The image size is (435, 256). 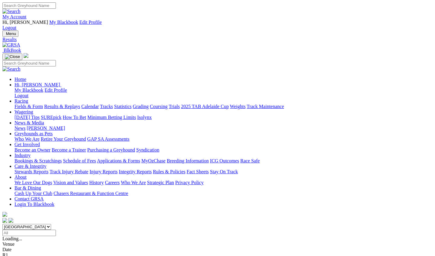 What do you see at coordinates (62, 106) in the screenshot?
I see `a: Results & Replays` at bounding box center [62, 106].